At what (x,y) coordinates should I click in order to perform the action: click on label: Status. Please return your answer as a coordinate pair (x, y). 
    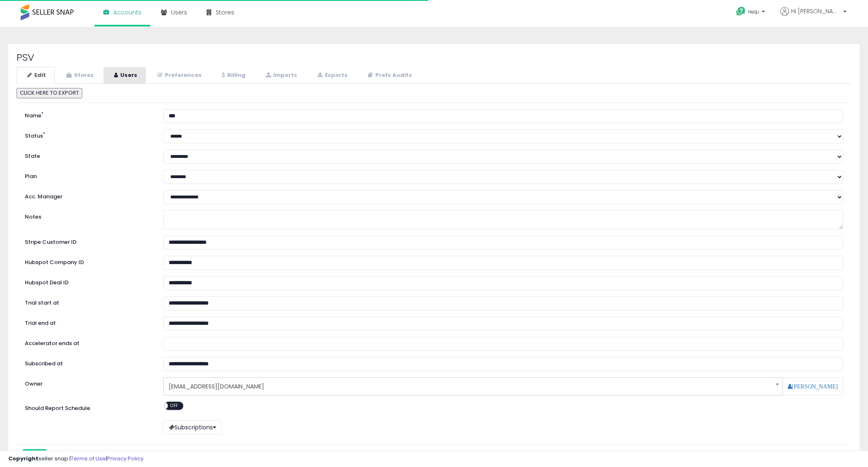
    Looking at the image, I should click on (87, 135).